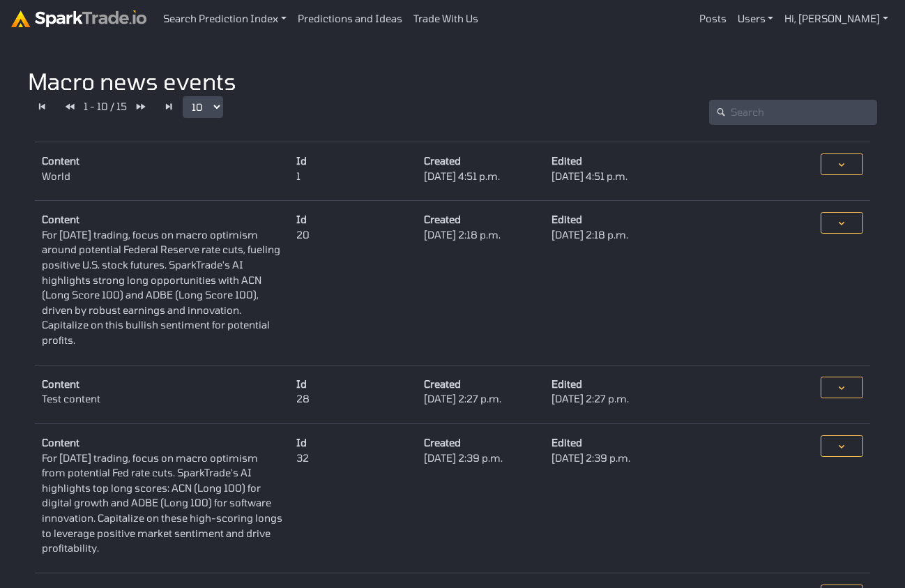 The width and height of the screenshot is (905, 588). What do you see at coordinates (132, 81) in the screenshot?
I see `h2: Macro news events` at bounding box center [132, 81].